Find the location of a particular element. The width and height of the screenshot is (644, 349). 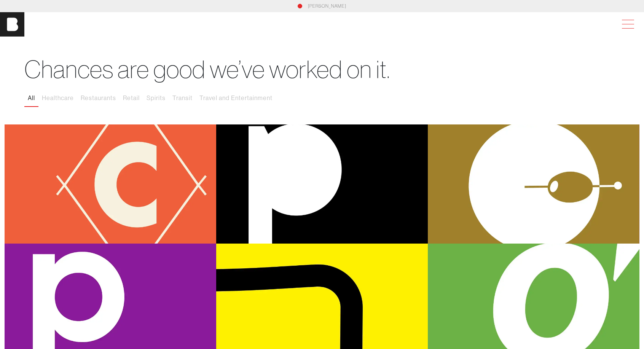

button: Retail is located at coordinates (131, 98).